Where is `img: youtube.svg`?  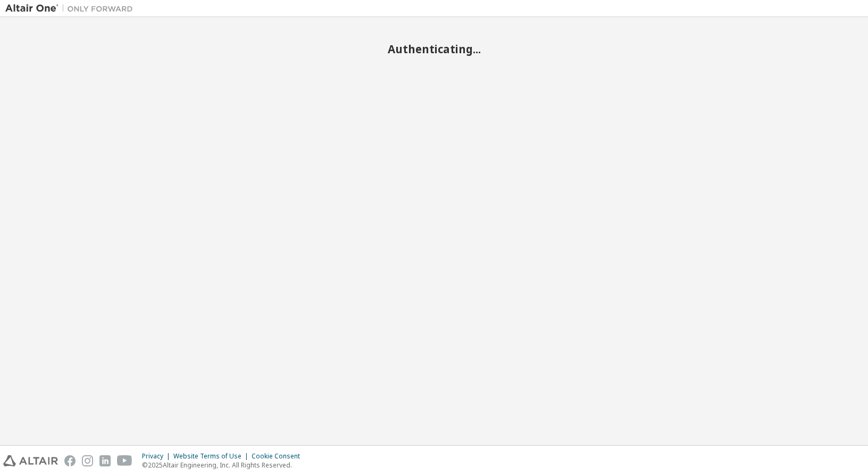 img: youtube.svg is located at coordinates (125, 460).